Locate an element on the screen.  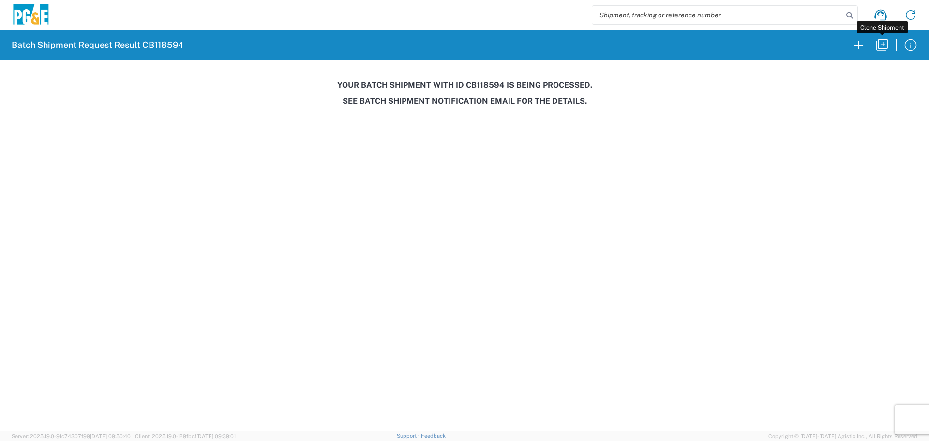
span: Client: 2025.19.0-129fbcf is located at coordinates (185, 436).